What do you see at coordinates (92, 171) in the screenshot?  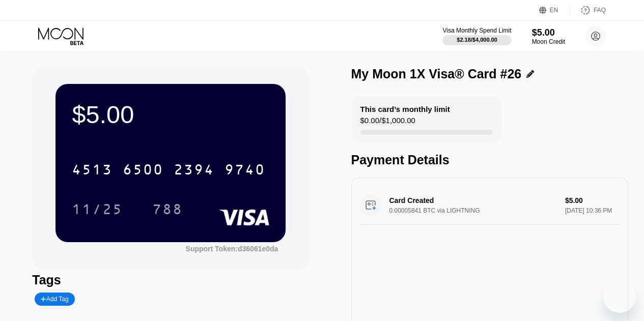 I see `div: 4513` at bounding box center [92, 171].